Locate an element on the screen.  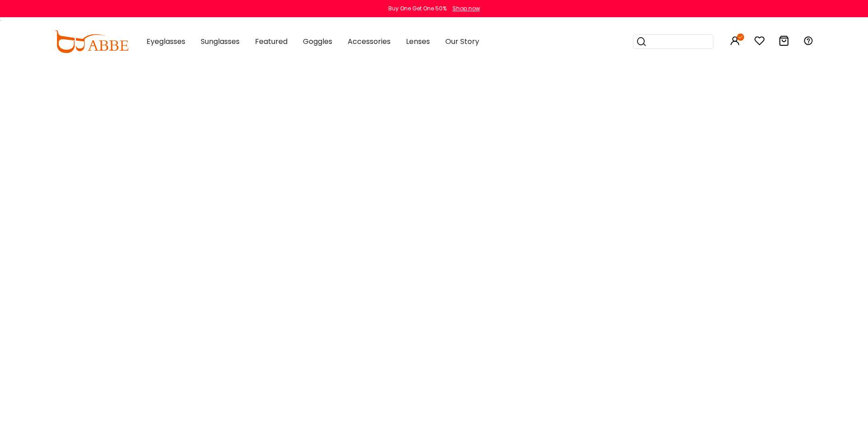
div: Buy One Get One 50% is located at coordinates (417, 8).